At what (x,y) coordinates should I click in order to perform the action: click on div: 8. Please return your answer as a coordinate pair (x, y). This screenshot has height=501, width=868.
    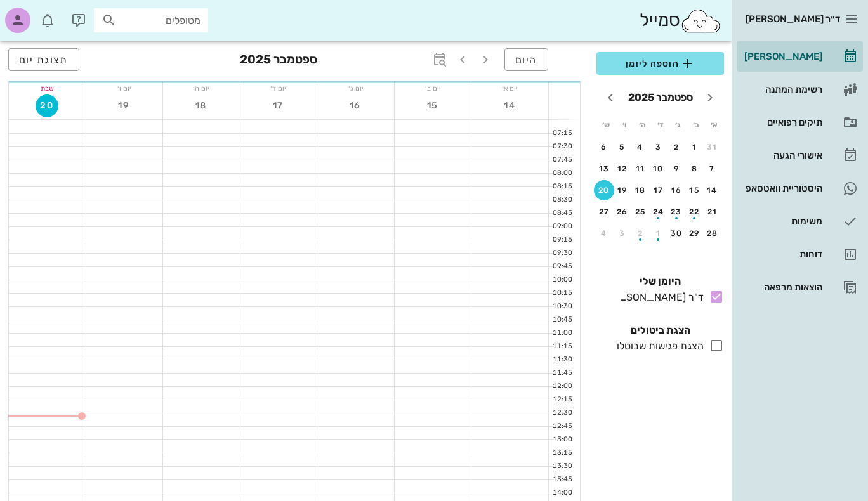
    Looking at the image, I should click on (694, 169).